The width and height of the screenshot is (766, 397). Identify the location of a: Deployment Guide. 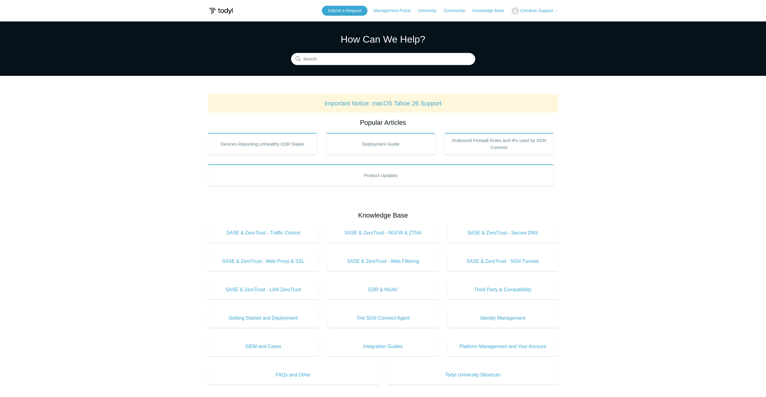
(381, 144).